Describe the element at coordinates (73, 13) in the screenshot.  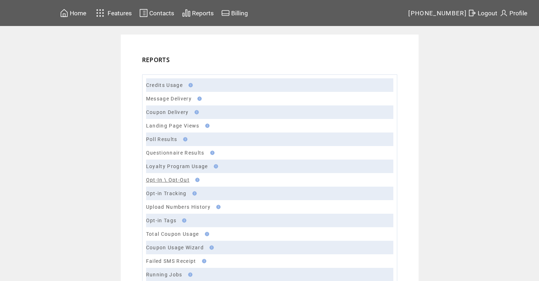
I see `a: Home` at that location.